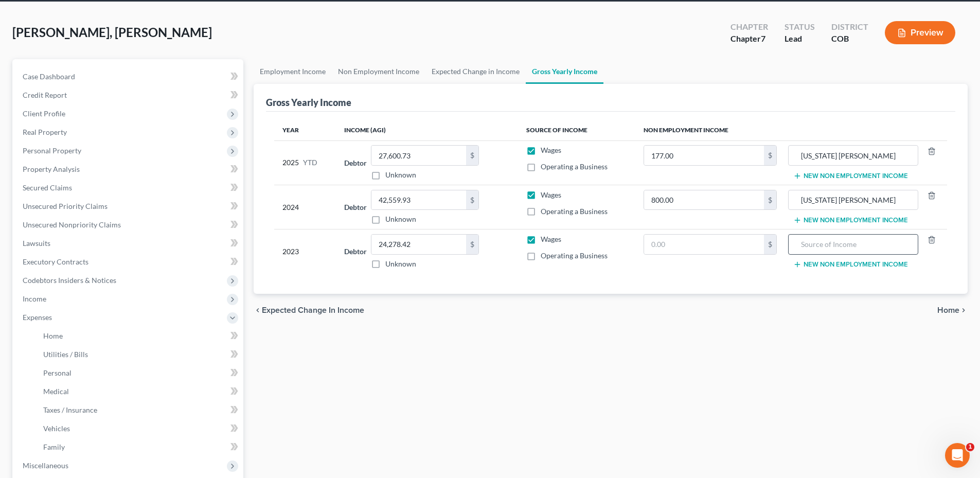 The height and width of the screenshot is (478, 980). What do you see at coordinates (799, 39) in the screenshot?
I see `div: Lead` at bounding box center [799, 39].